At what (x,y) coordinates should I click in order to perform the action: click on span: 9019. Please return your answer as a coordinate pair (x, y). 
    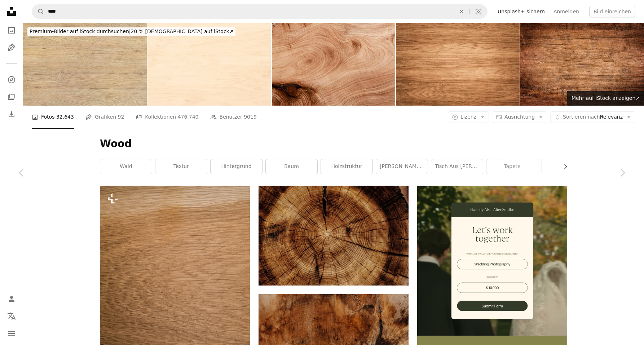
    Looking at the image, I should click on (250, 117).